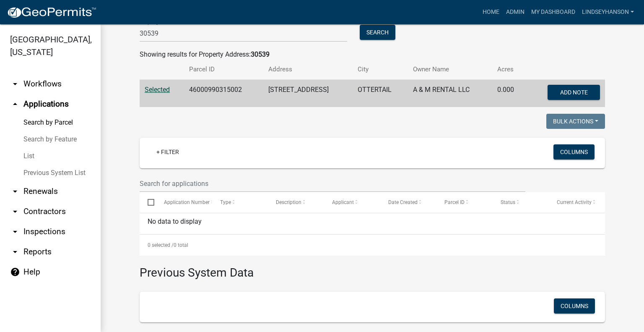 The image size is (644, 332). I want to click on datatable-header-cell: Applicant, so click(352, 203).